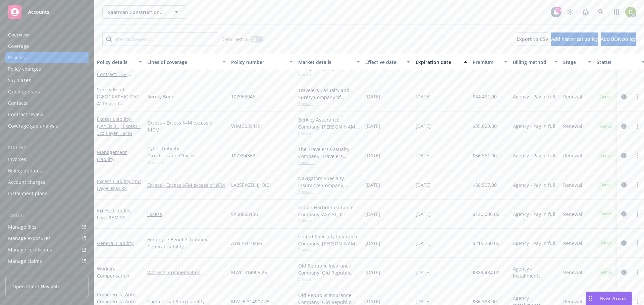 The width and height of the screenshot is (644, 305). What do you see at coordinates (24, 92) in the screenshot?
I see `div: Quoting plans` at bounding box center [24, 92].